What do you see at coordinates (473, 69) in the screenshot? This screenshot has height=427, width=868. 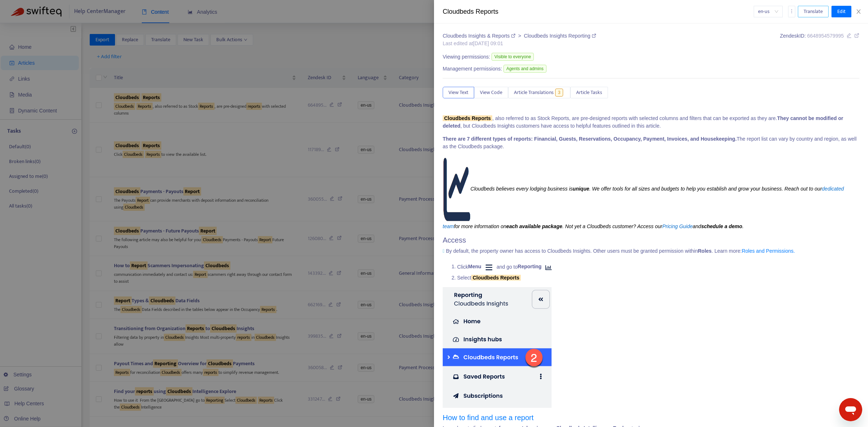 I see `span: Management permissions:` at bounding box center [473, 69].